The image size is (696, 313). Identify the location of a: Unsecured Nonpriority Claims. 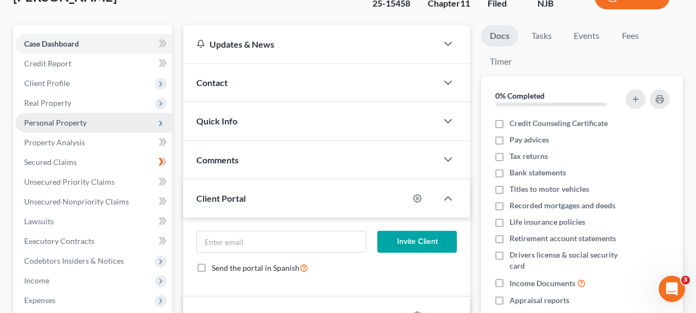
(94, 202).